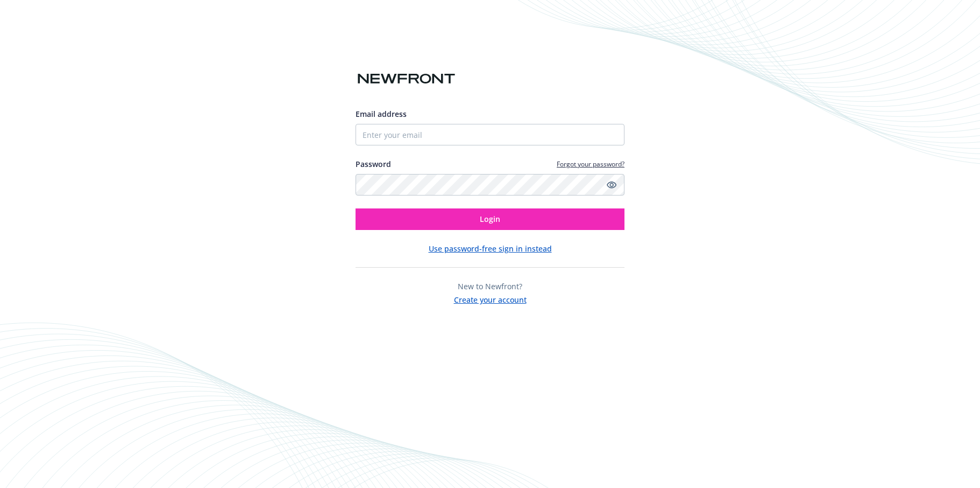  Describe the element at coordinates (490, 298) in the screenshot. I see `button: Create your account` at that location.